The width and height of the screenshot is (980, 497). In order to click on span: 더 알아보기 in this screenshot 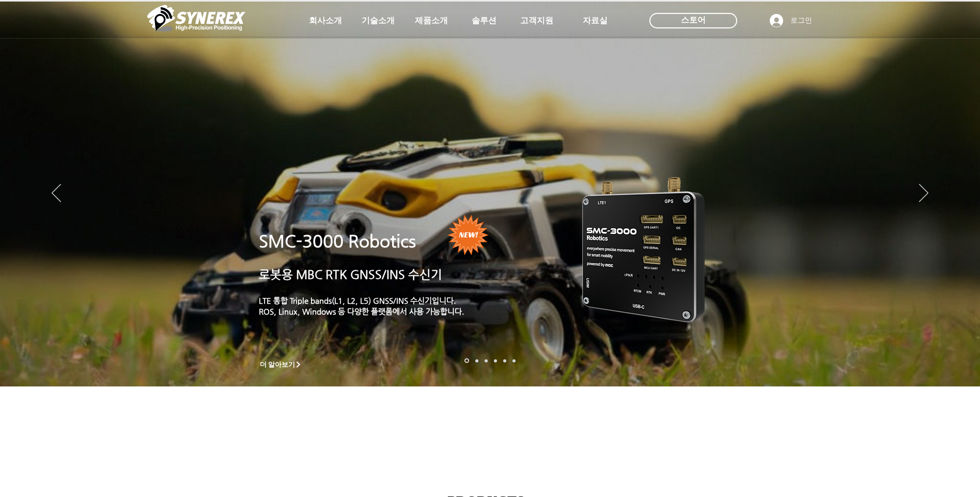, I will do `click(277, 365)`.